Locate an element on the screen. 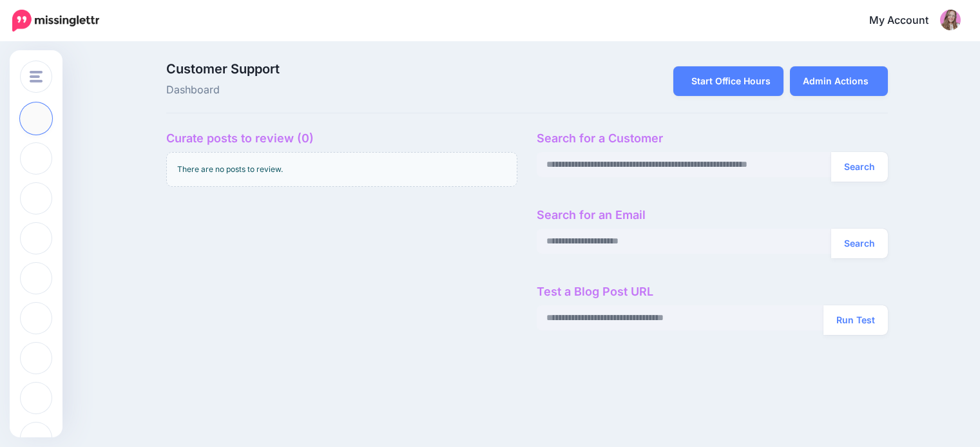 This screenshot has width=980, height=447. img: Missinglettr is located at coordinates (55, 21).